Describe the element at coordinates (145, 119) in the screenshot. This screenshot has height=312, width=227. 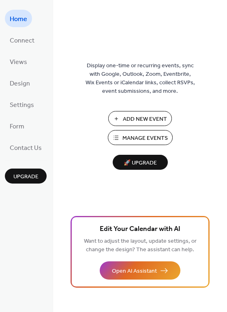
I see `span: Add New Event` at that location.